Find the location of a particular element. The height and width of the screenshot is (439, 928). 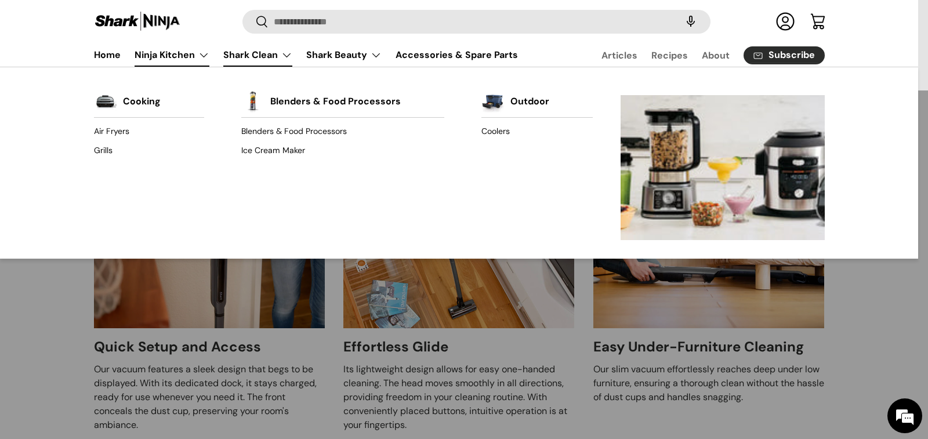

a: Recipes is located at coordinates (669, 55).